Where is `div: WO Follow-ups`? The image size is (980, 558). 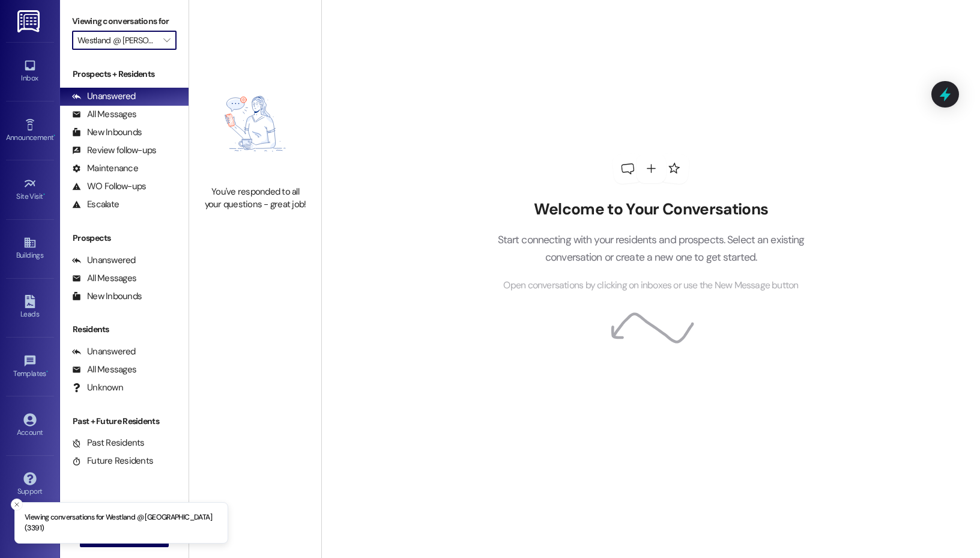 div: WO Follow-ups is located at coordinates (109, 186).